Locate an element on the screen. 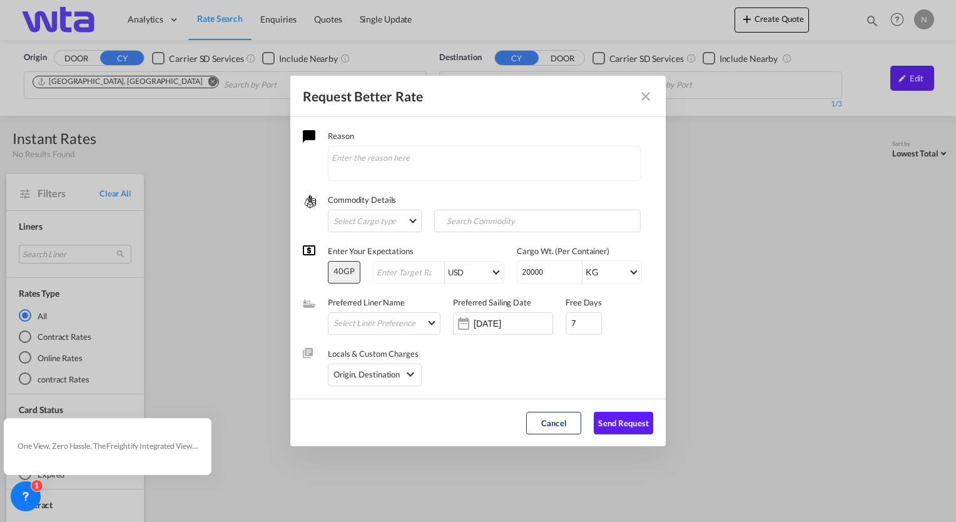 The width and height of the screenshot is (956, 522). label: Commodity Details is located at coordinates (490, 199).